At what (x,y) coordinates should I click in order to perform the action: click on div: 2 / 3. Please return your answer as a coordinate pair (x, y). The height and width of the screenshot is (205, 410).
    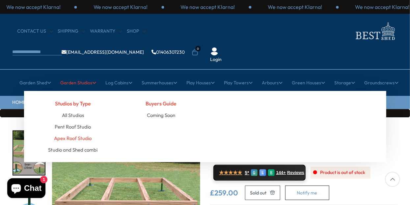
    Looking at the image, I should click on (208, 7).